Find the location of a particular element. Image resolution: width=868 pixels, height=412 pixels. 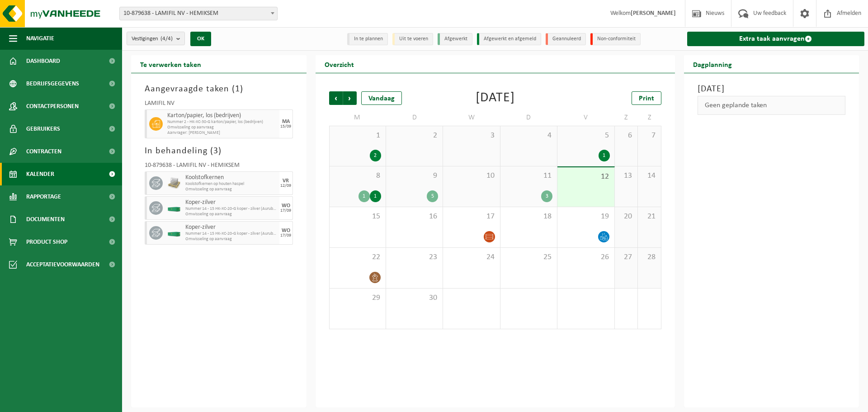

span: Bedrijfsgegevens is located at coordinates (52, 84).